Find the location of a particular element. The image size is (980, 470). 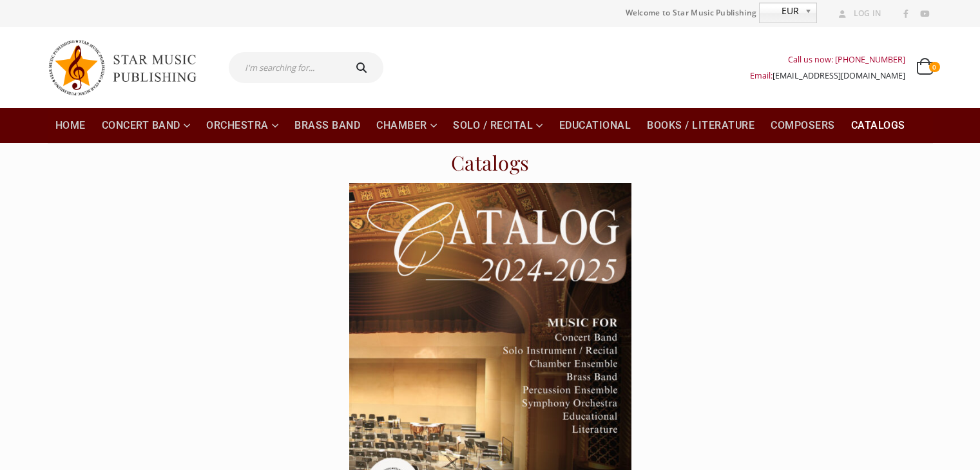

span: EUR is located at coordinates (780, 11).